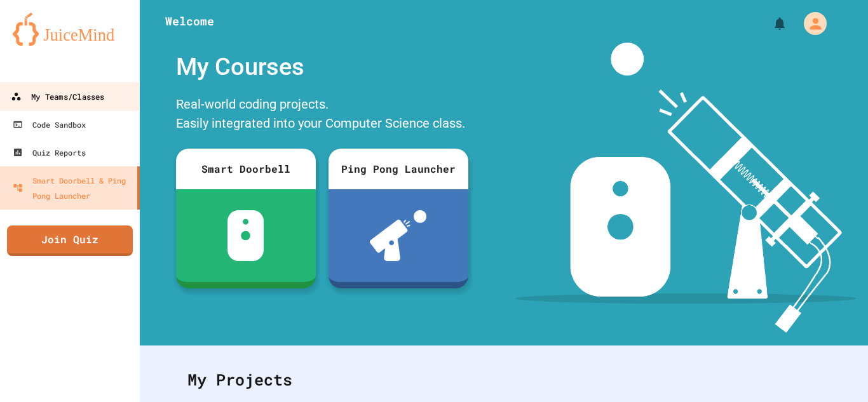 The width and height of the screenshot is (868, 402). Describe the element at coordinates (322, 115) in the screenshot. I see `div: Real-world coding projects. Easily integrated into your Computer Science class.` at that location.